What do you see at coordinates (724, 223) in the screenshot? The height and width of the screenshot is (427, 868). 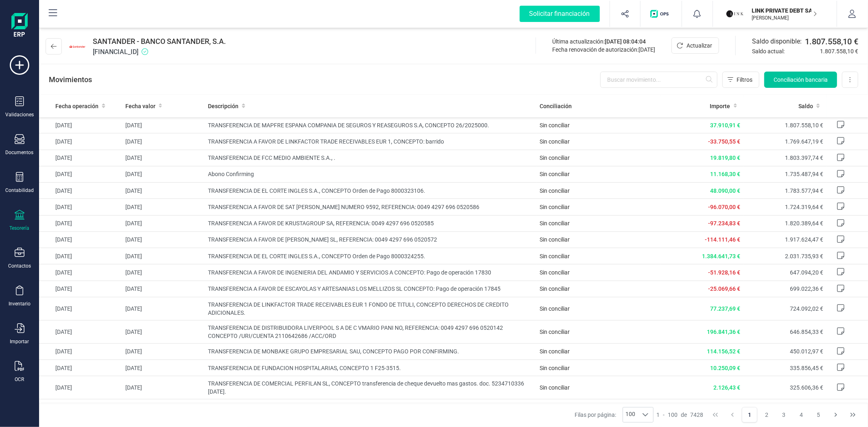 I see `span: -97.234,83 €` at bounding box center [724, 223].